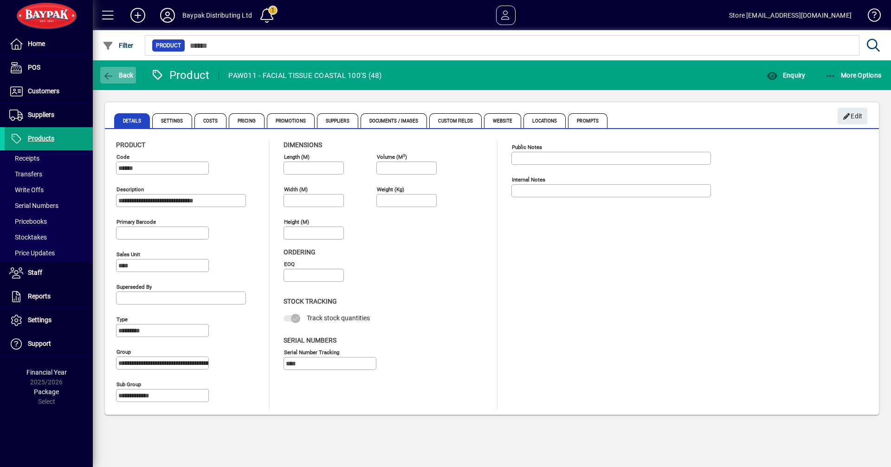 Image resolution: width=891 pixels, height=467 pixels. Describe the element at coordinates (138, 15) in the screenshot. I see `button: Add` at that location.